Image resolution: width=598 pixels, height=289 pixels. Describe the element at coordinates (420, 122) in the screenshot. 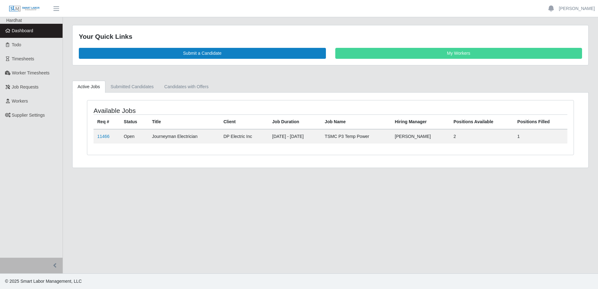

I see `th: Hiring Manager` at that location.